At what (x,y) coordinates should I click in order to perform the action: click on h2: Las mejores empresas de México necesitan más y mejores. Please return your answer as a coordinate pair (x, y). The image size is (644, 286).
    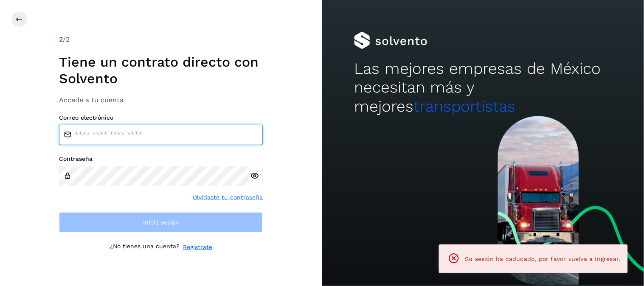
    Looking at the image, I should click on (483, 88).